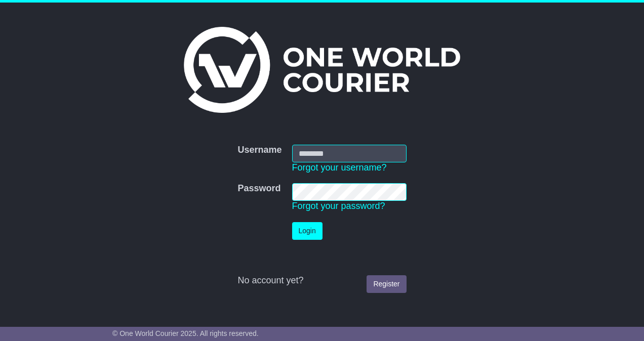  Describe the element at coordinates (260, 150) in the screenshot. I see `label: Username` at that location.